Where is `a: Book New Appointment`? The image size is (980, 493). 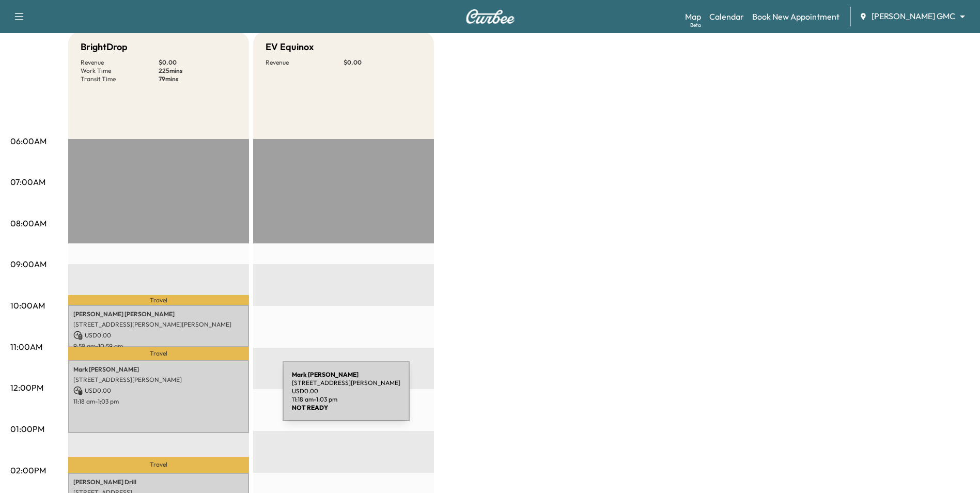 a: Book New Appointment is located at coordinates (795, 17).